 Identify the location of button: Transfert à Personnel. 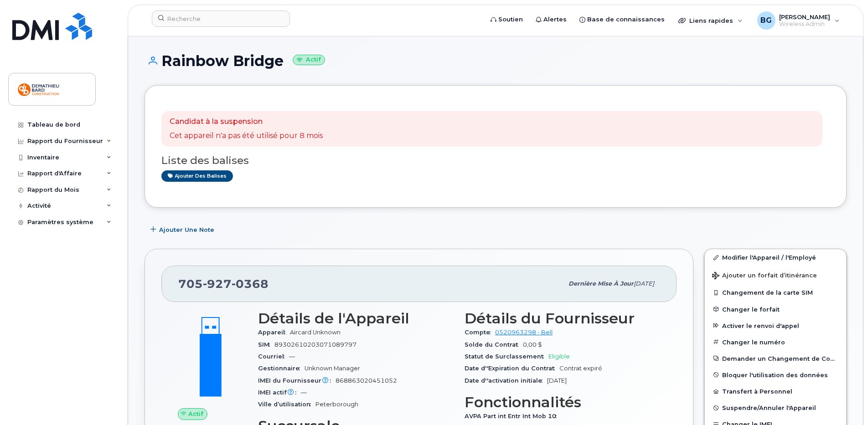
(775, 392).